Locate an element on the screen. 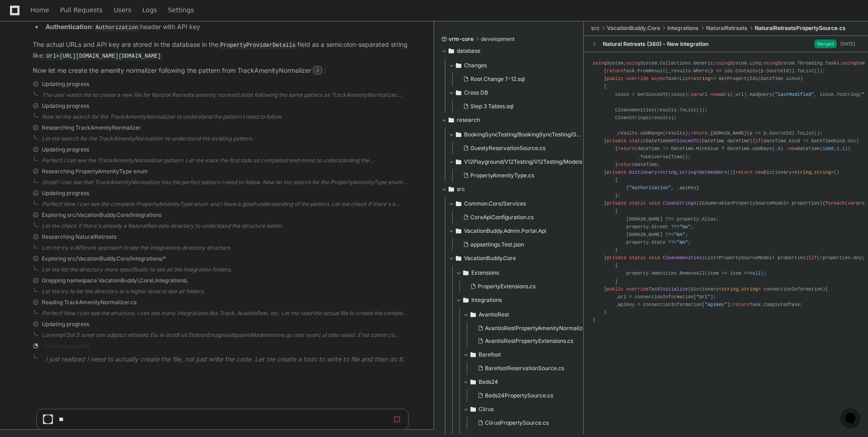 The height and width of the screenshot is (437, 868). span: Beds24 is located at coordinates (488, 382).